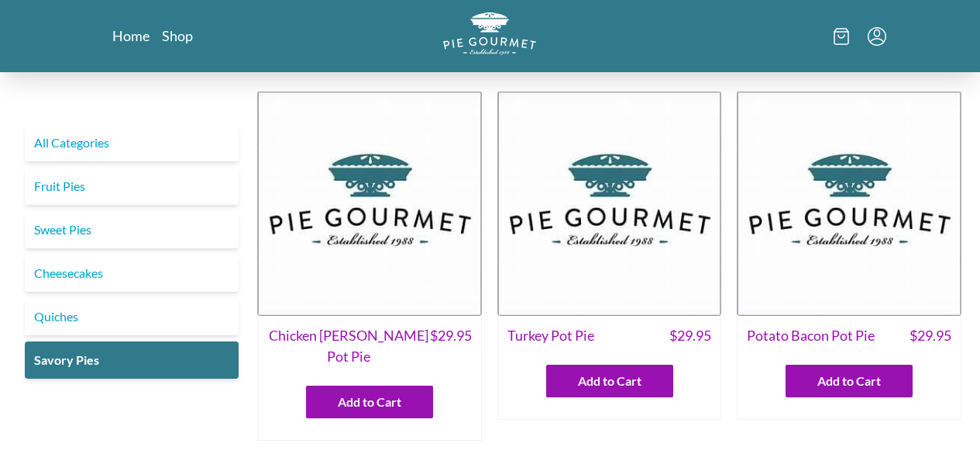 This screenshot has height=454, width=980. Describe the element at coordinates (369, 203) in the screenshot. I see `a: Chicken Curry Pot Pie` at that location.